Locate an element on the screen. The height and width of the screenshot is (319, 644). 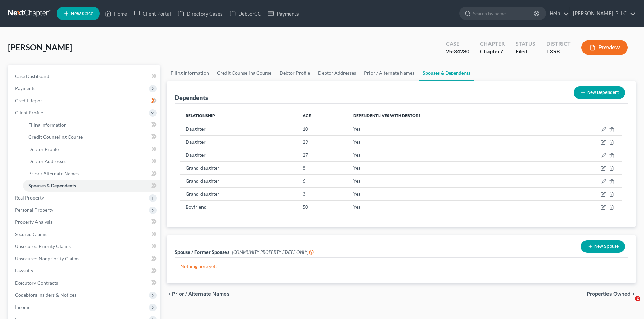
td: 50 is located at coordinates (322, 207).